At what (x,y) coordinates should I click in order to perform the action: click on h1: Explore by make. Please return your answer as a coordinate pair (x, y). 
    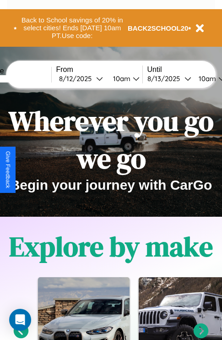
    Looking at the image, I should click on (111, 247).